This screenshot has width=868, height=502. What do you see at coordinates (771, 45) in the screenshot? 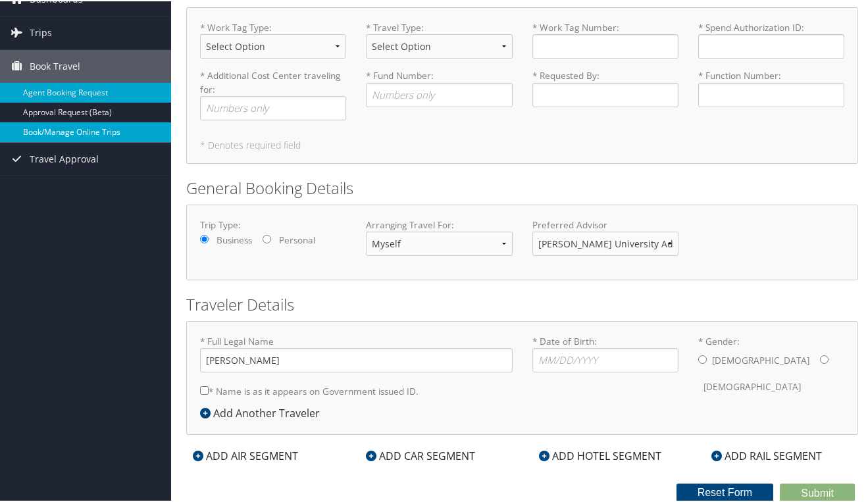
I see `input: * Spend Authorization ID:` at bounding box center [771, 45].